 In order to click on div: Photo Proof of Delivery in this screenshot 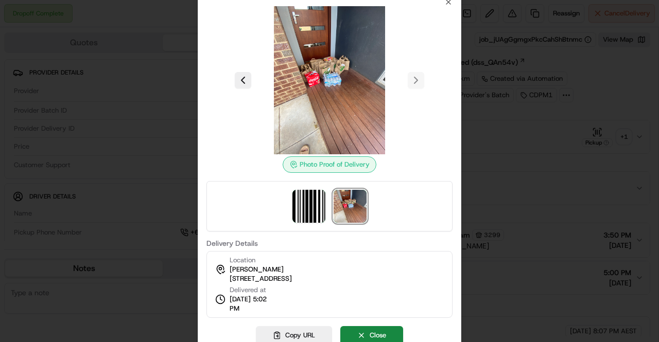, I will do `click(329, 165)`.